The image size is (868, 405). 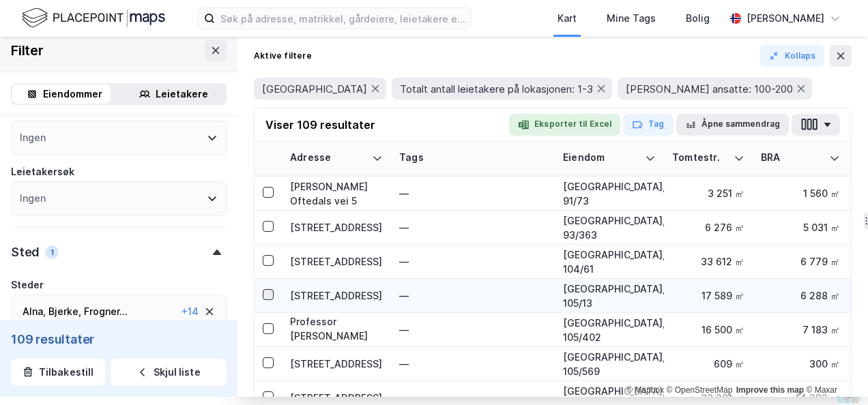 What do you see at coordinates (320, 125) in the screenshot?
I see `div: Viser 109 resultater` at bounding box center [320, 125].